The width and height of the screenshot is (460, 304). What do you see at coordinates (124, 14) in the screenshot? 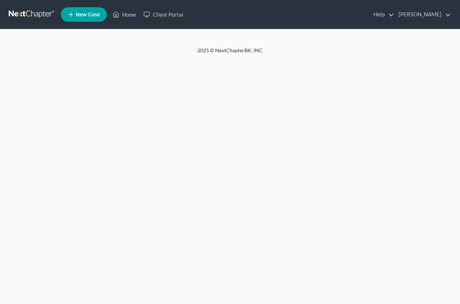
I see `a: Home` at bounding box center [124, 14].